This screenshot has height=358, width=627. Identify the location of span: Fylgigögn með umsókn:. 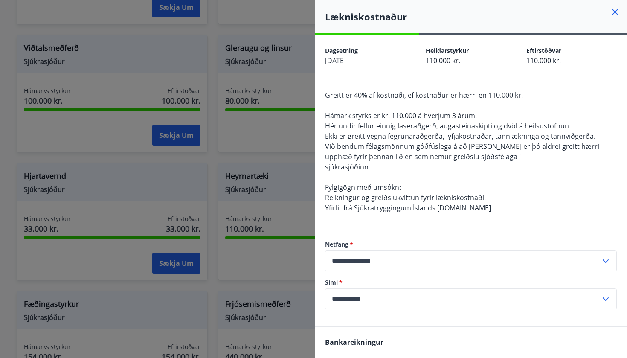
(363, 187).